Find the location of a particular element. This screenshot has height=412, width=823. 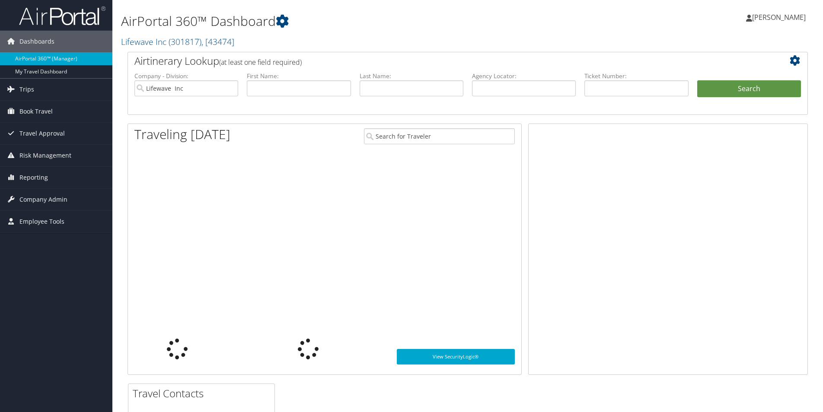

span: Company Admin is located at coordinates (43, 200).